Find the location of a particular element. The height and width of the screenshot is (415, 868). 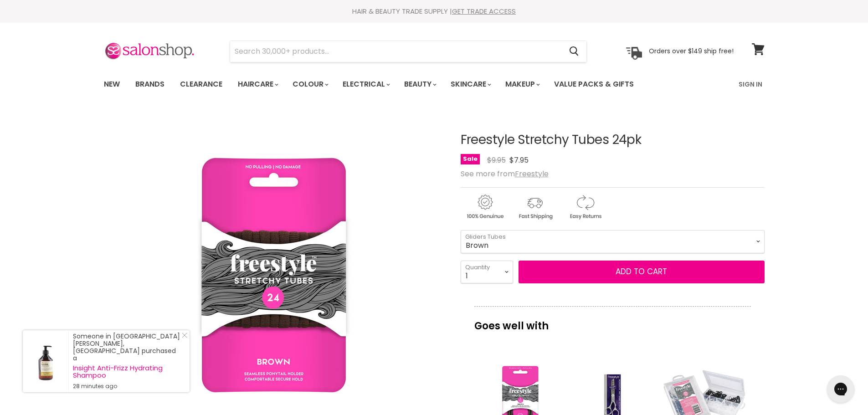

span: Sale is located at coordinates (471, 159).